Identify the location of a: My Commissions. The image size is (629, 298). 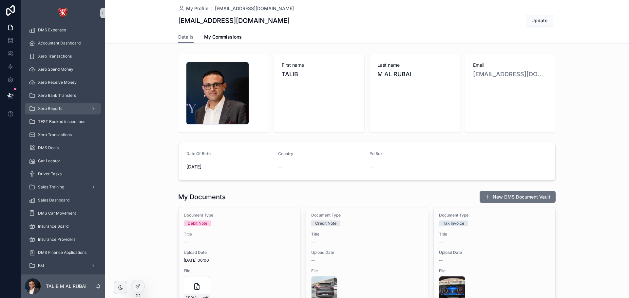
(223, 38).